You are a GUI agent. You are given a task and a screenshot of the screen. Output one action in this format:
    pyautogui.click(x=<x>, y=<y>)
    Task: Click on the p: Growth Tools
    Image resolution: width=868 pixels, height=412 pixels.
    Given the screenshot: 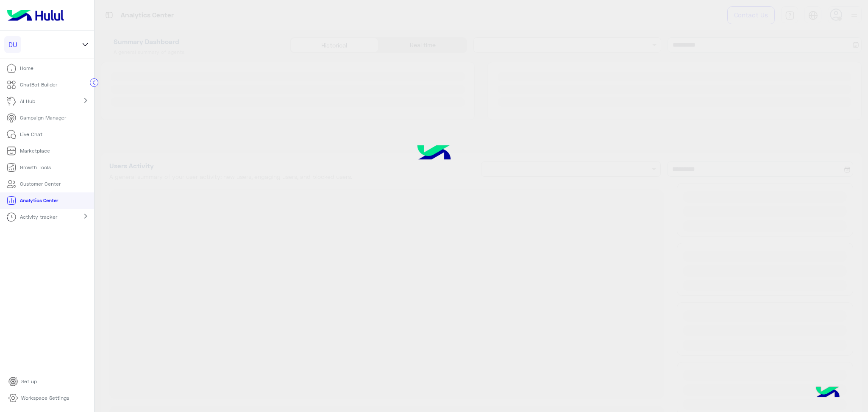 What is the action you would take?
    pyautogui.click(x=35, y=168)
    